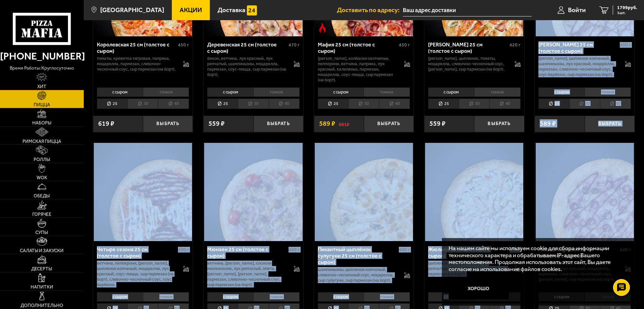  What do you see at coordinates (247, 66) in the screenshot?
I see `p: бекон, ветчина, лук красный, лук репчатый, шампиньоны, моцарелла, пармезан, соус-пицца, сыр парме...` at bounding box center [247, 66].